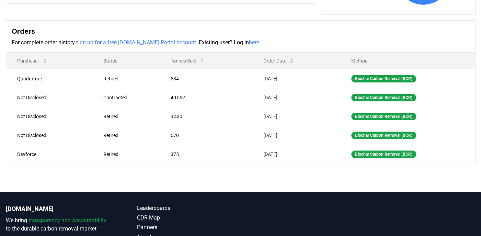  Describe the element at coordinates (49, 154) in the screenshot. I see `td: Dayforce` at that location.